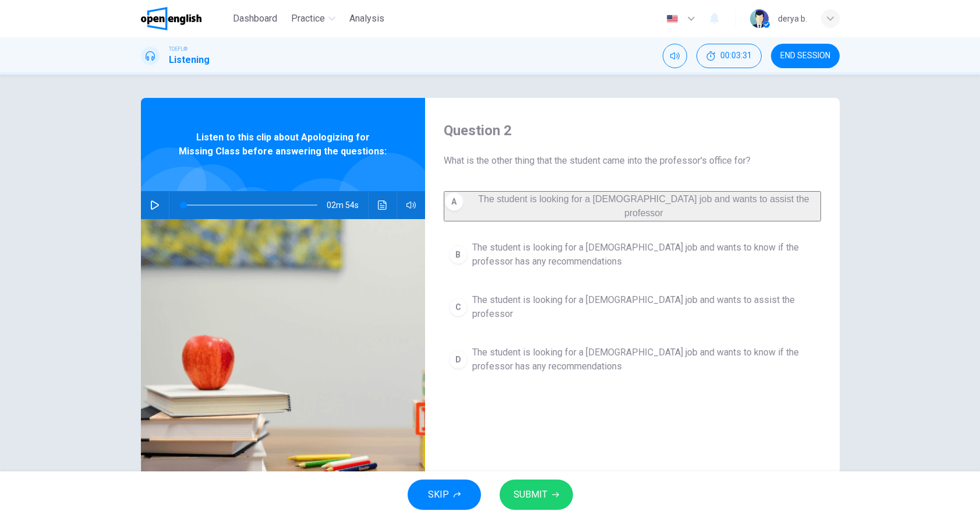 This screenshot has width=980, height=518. Describe the element at coordinates (632, 130) in the screenshot. I see `h4: Question 2` at that location.